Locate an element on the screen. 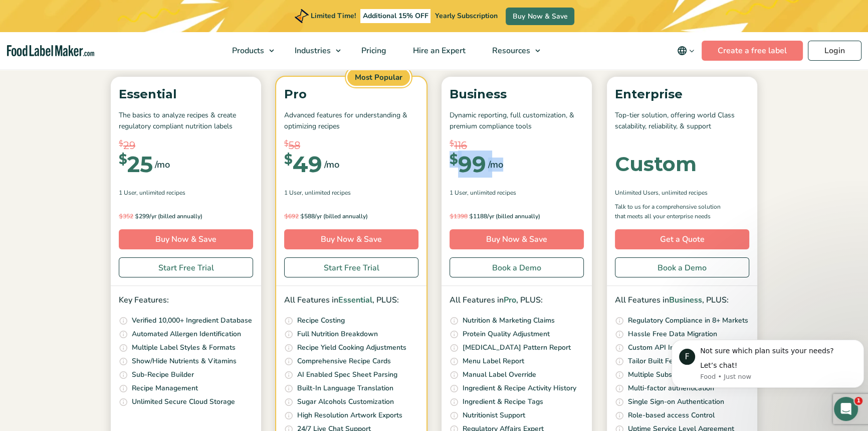  a: Products is located at coordinates (249, 51).